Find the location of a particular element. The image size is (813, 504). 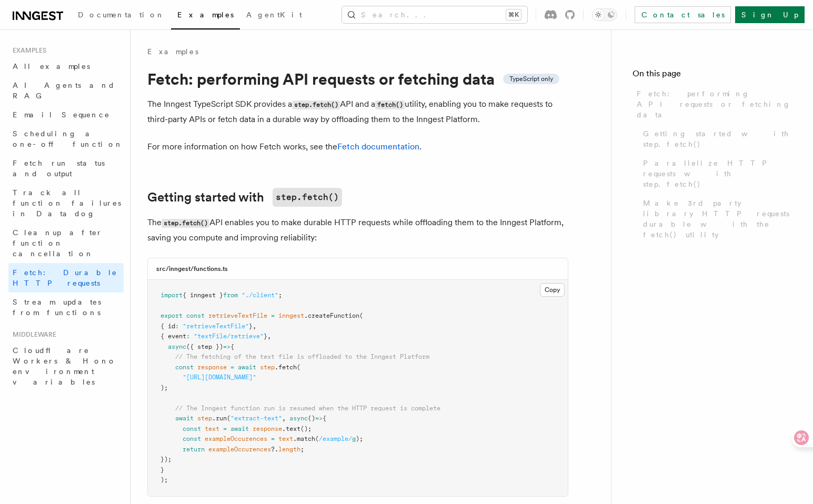

span: AI Agents and RAG is located at coordinates (64, 91).